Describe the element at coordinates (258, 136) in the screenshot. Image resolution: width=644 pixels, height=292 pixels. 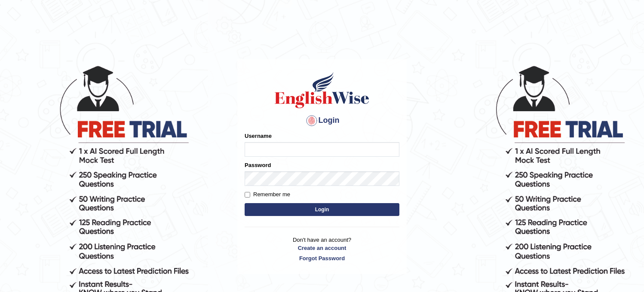
I see `label: Username` at that location.